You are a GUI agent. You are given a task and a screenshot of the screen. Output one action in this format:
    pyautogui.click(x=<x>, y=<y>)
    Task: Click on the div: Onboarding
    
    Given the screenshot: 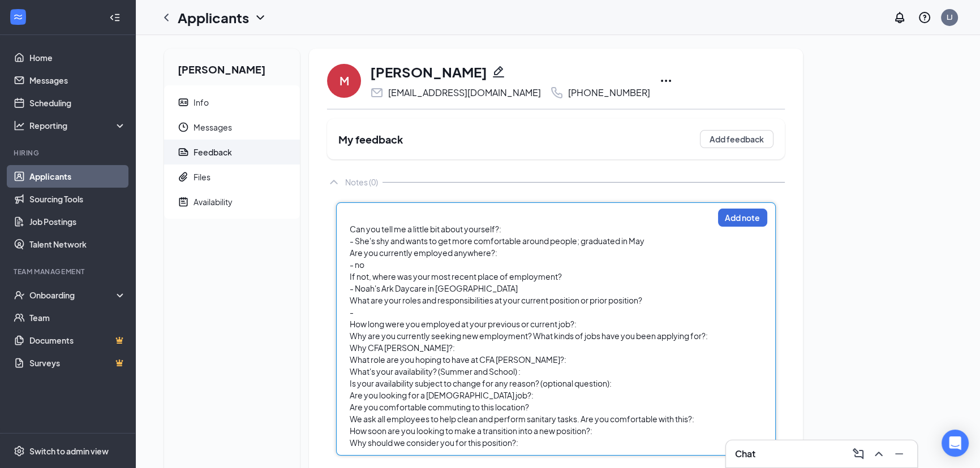 What is the action you would take?
    pyautogui.click(x=73, y=295)
    